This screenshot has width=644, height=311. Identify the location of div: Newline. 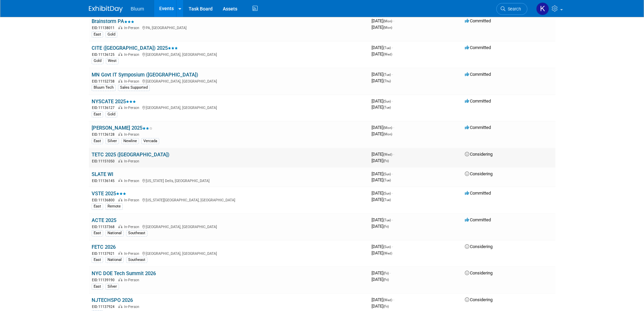
(130, 141).